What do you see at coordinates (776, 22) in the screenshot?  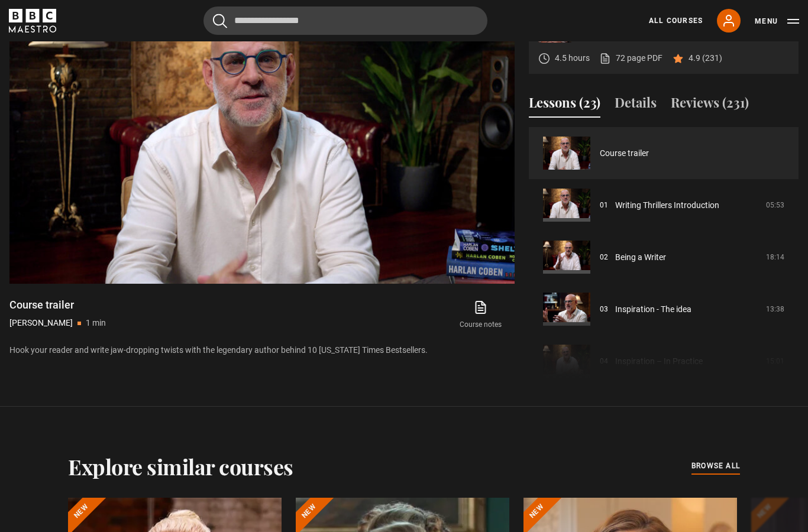 I see `button: Toggle navigation` at bounding box center [776, 22].